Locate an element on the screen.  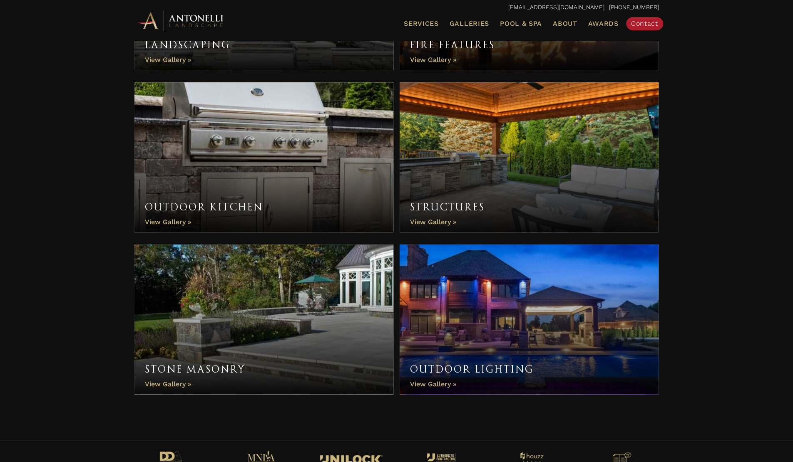
span: Awards is located at coordinates (602, 23).